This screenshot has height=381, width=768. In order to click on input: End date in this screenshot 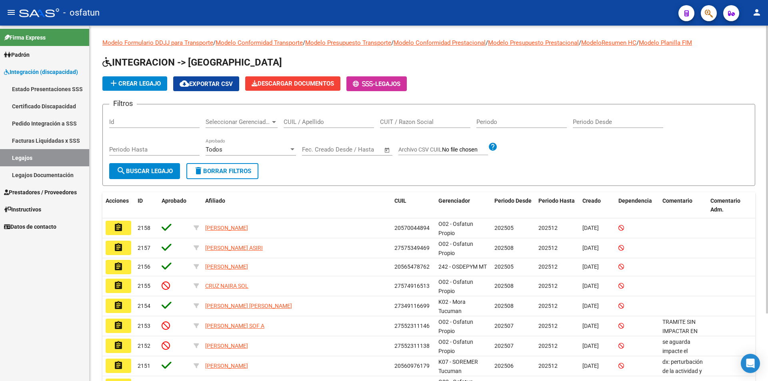, I will do `click(354, 150)`.